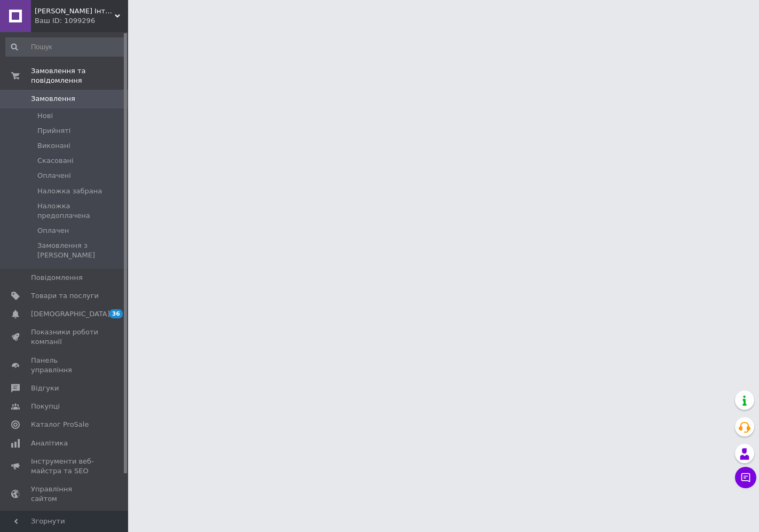  Describe the element at coordinates (116, 313) in the screenshot. I see `span: 36` at that location.